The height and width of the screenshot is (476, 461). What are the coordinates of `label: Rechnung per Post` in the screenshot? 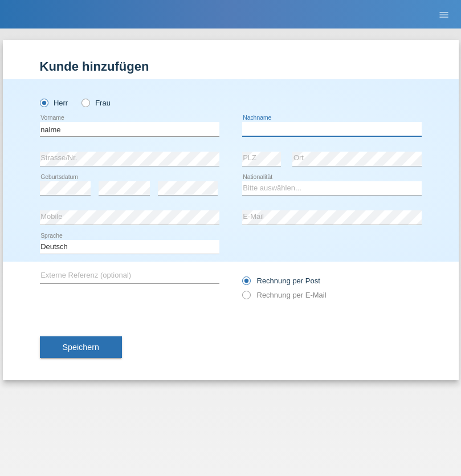 It's located at (281, 280).